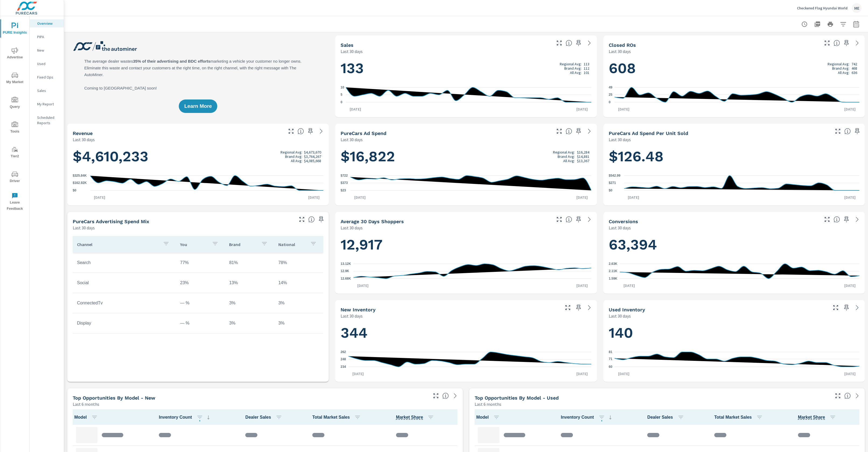 The width and height of the screenshot is (868, 452). What do you see at coordinates (586, 64) in the screenshot?
I see `p: 113` at bounding box center [586, 64].